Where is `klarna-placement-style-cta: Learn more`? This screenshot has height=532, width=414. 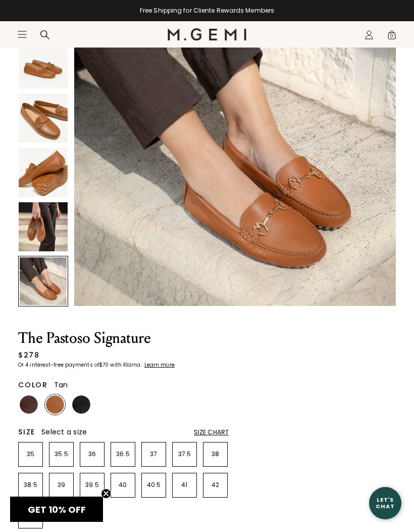
klarna-placement-style-cta: Learn more is located at coordinates (160, 365).